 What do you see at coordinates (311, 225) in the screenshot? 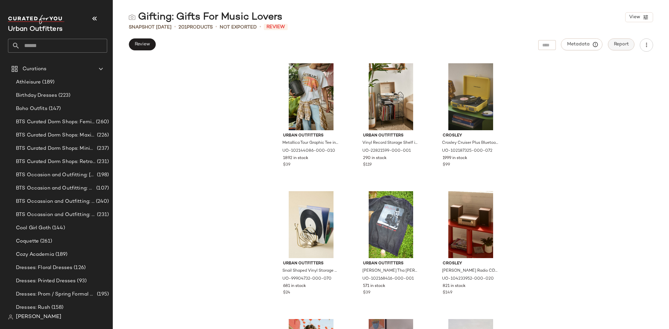
I see `img: 99904732_070_b` at bounding box center [311, 225].